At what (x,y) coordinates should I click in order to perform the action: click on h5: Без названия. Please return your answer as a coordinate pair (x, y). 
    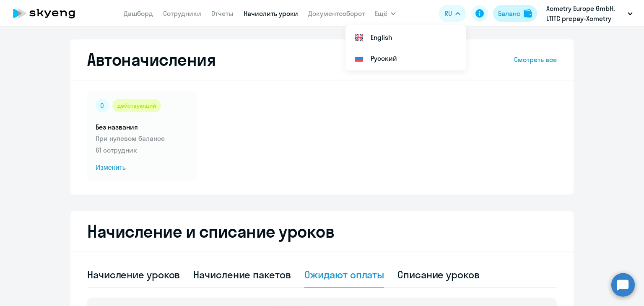
    Looking at the image, I should click on (142, 127).